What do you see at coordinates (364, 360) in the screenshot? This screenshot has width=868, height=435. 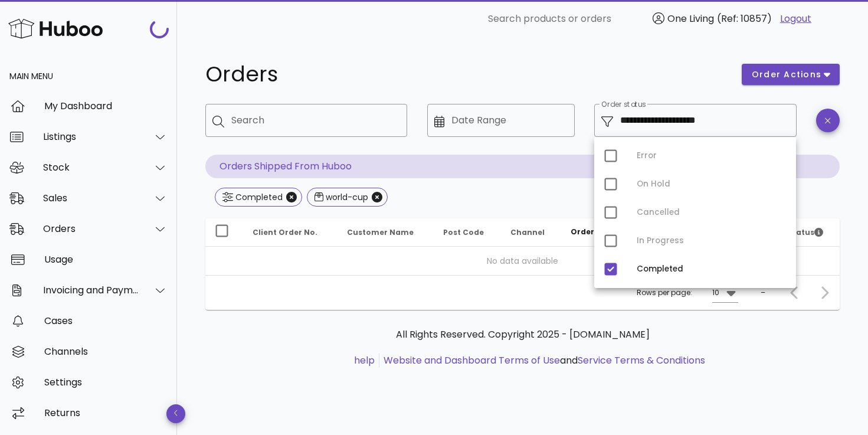 I see `a: help` at bounding box center [364, 360].